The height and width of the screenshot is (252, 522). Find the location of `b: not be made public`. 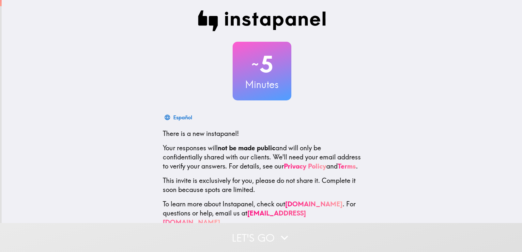

b: not be made public is located at coordinates (246, 148).